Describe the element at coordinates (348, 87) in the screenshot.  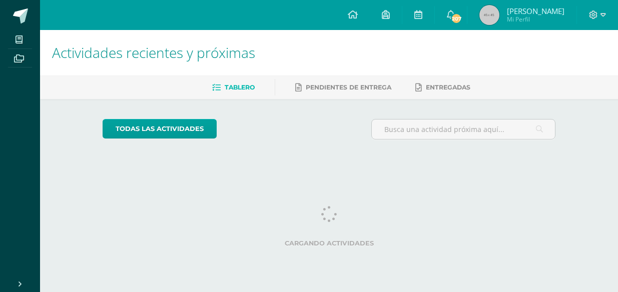
I see `span: Pendientes de entrega` at that location.